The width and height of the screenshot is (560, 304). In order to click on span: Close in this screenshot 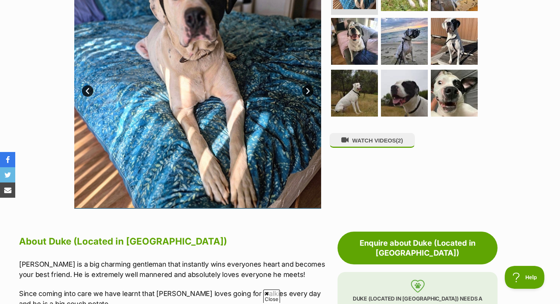, I will do `click(272, 296)`.